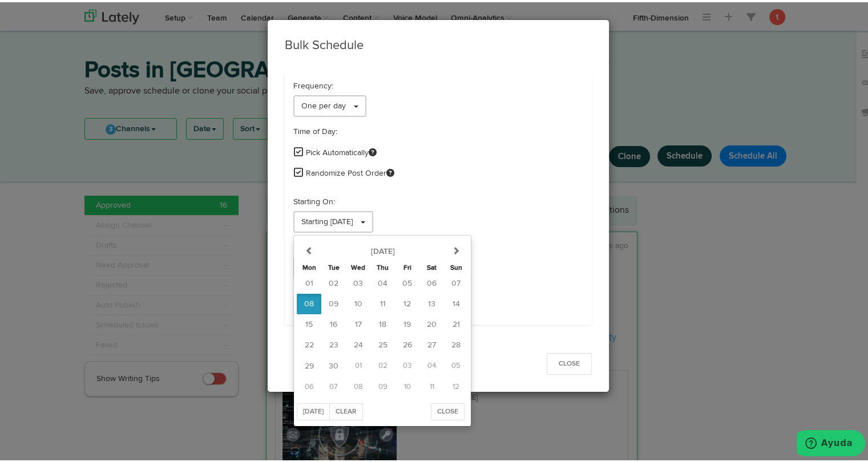 This screenshot has width=868, height=462. Describe the element at coordinates (323, 104) in the screenshot. I see `span: One per day` at that location.